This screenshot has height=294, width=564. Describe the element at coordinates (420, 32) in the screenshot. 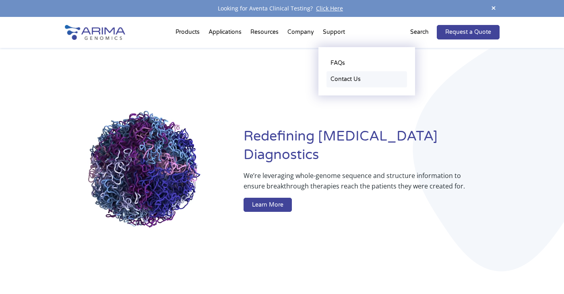

I see `p: Search` at that location.